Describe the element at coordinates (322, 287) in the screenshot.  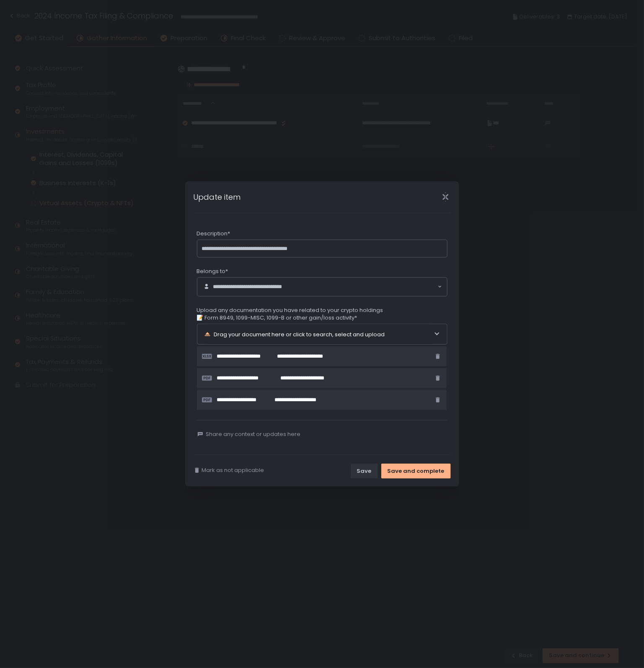
I see `div: Search for option` at that location.